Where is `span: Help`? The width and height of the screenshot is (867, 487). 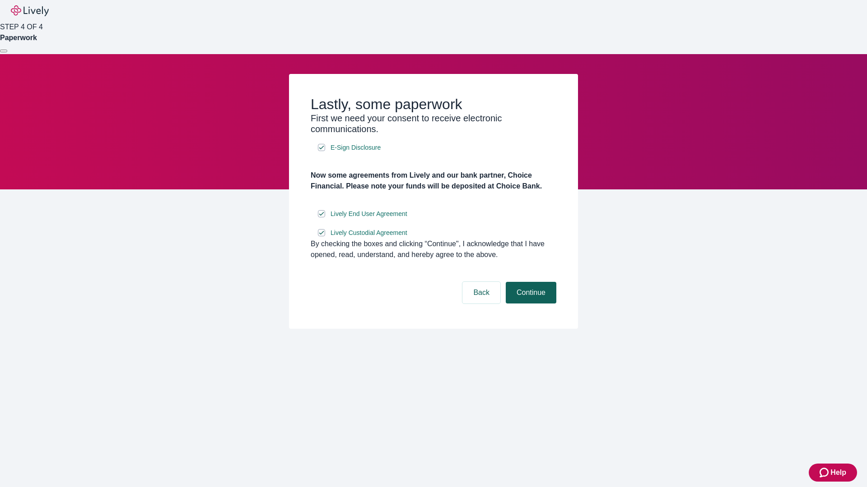
span: Help is located at coordinates (838, 473).